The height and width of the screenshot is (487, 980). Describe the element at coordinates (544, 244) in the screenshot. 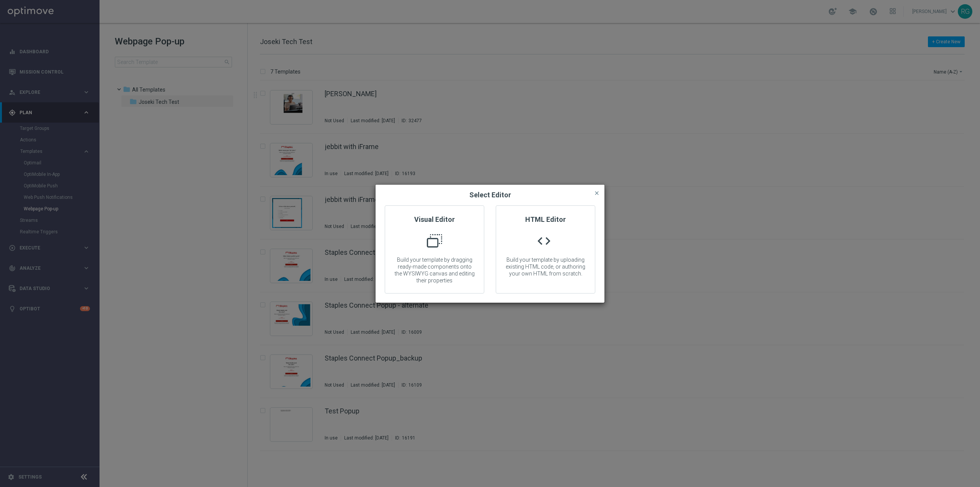

I see `div: code` at that location.